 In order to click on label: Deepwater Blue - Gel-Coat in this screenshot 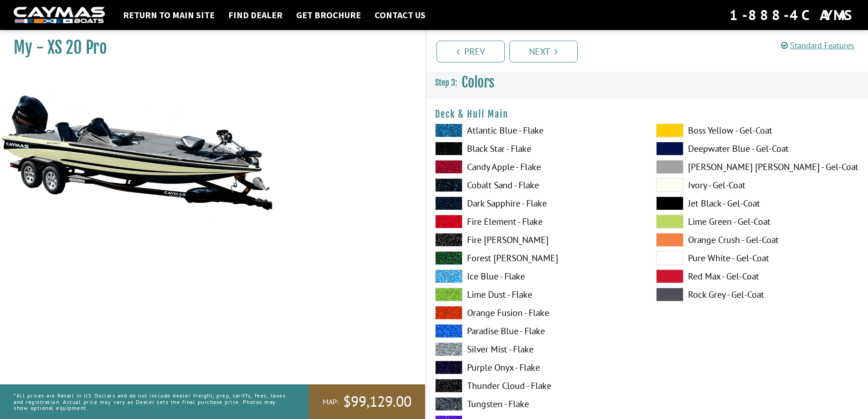, I will do `click(757, 149)`.